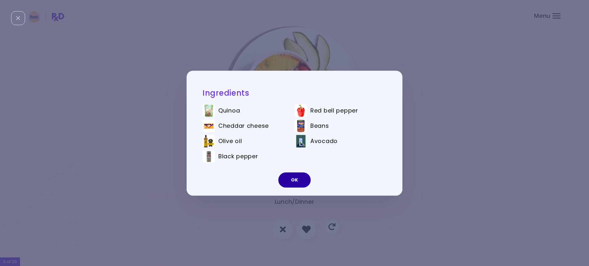 Image resolution: width=589 pixels, height=266 pixels. What do you see at coordinates (18, 18) in the screenshot?
I see `div: Close` at bounding box center [18, 18].